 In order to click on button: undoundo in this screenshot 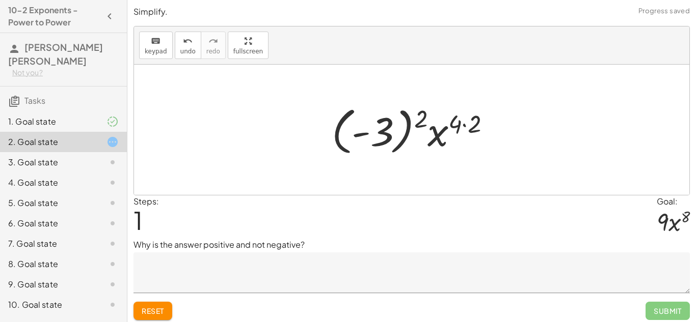, I will do `click(188, 45)`.